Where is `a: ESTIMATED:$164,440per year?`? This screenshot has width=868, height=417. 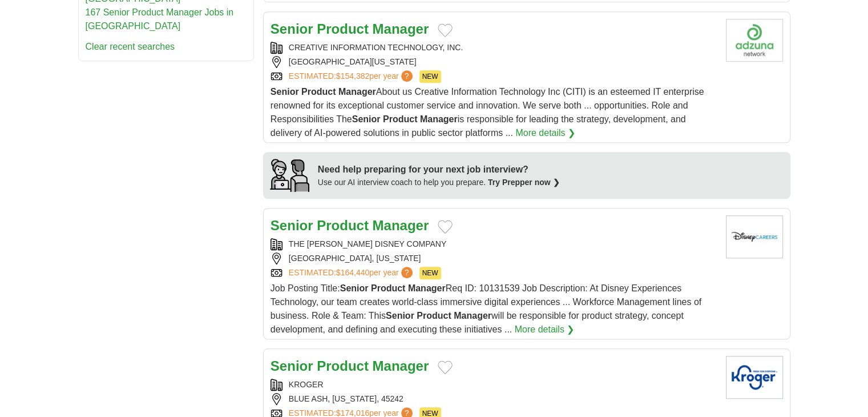
a: ESTIMATED:$164,440per year? is located at coordinates (352, 273).